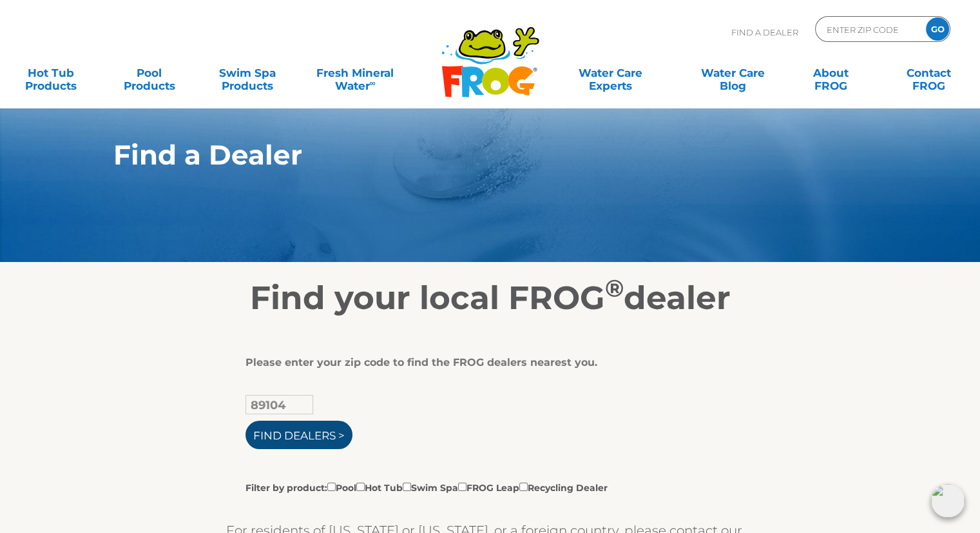 The width and height of the screenshot is (980, 533). I want to click on a: AboutFROG, so click(831, 73).